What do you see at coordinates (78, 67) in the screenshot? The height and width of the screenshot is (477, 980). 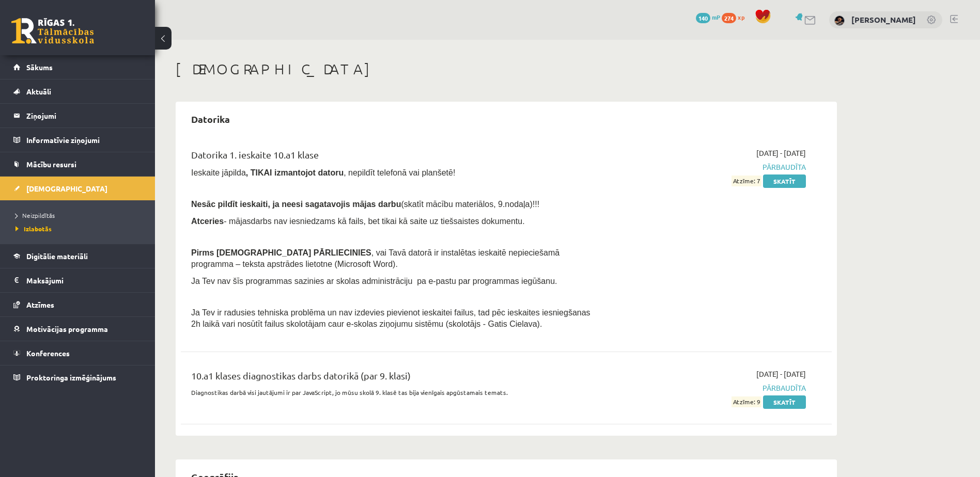 I see `a: Sākums` at bounding box center [78, 67].